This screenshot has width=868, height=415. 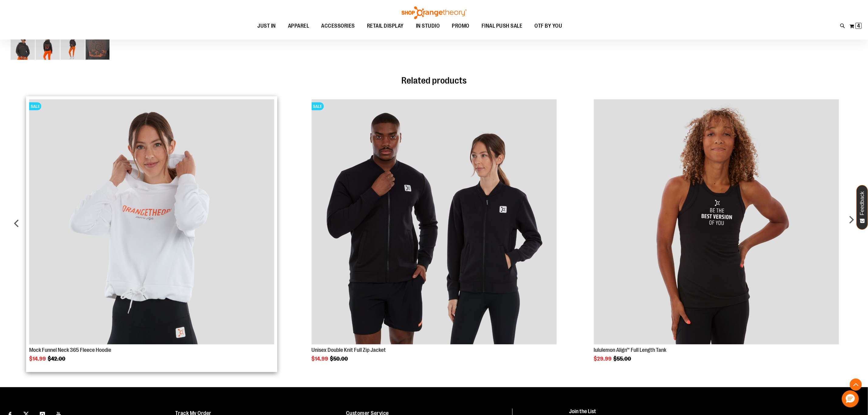 I want to click on img: Alternate image #2 for 1537028, so click(x=73, y=48).